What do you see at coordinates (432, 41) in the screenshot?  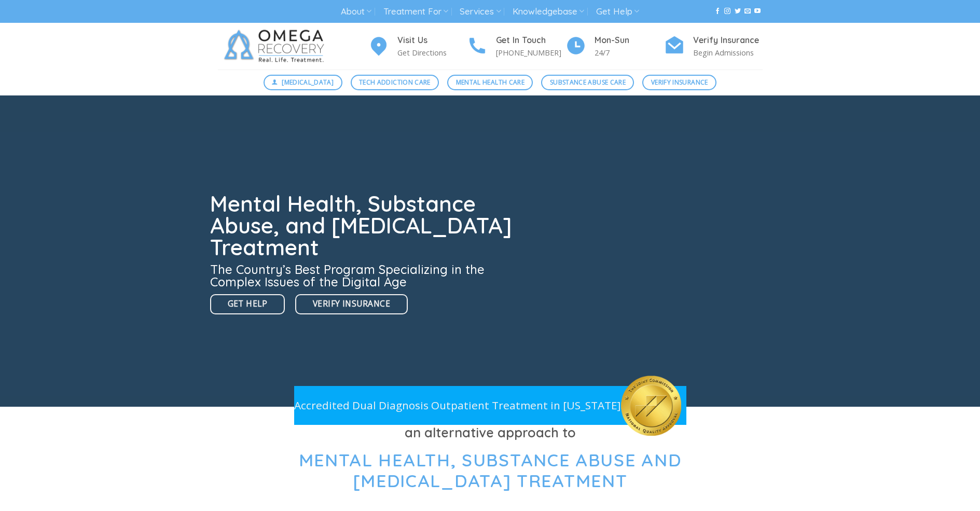 I see `h4: Visit Us` at bounding box center [432, 41].